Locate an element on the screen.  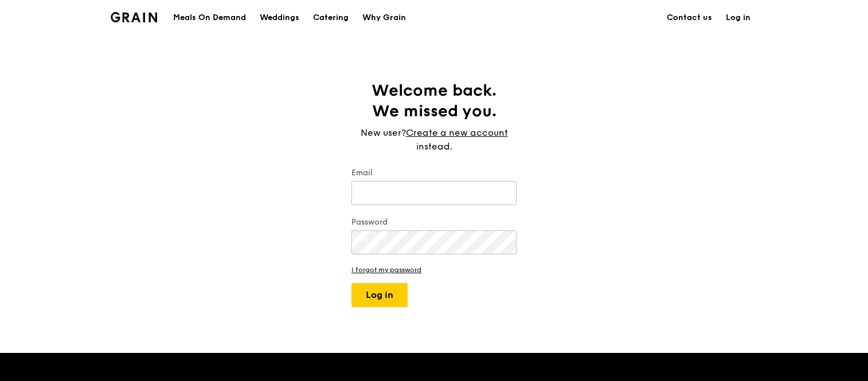
div: Meals On Demand is located at coordinates (209, 18).